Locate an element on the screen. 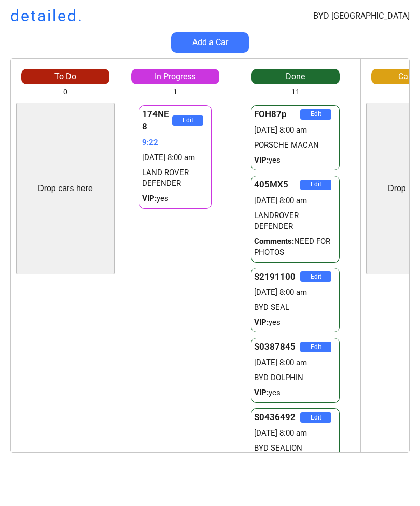 Image resolution: width=420 pixels, height=506 pixels. div: 9:22 is located at coordinates (175, 142).